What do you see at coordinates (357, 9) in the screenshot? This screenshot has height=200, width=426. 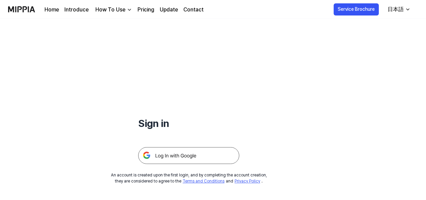 I see `a: Service Brochure` at bounding box center [357, 9].